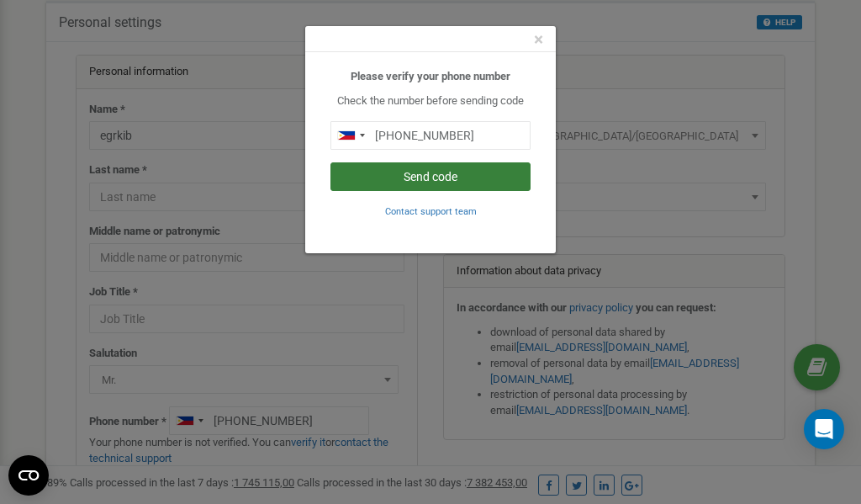 This screenshot has height=504, width=861. I want to click on small: Contact support team, so click(431, 211).